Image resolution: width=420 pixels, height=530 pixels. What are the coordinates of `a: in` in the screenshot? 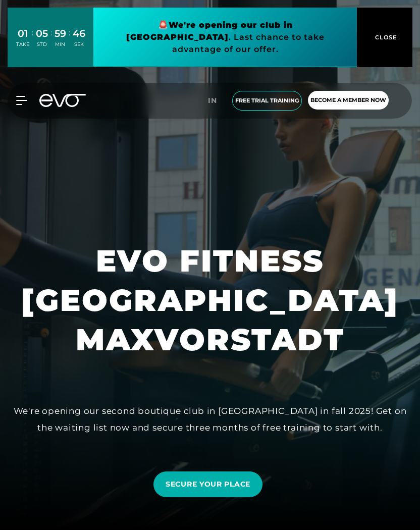 It's located at (216, 100).